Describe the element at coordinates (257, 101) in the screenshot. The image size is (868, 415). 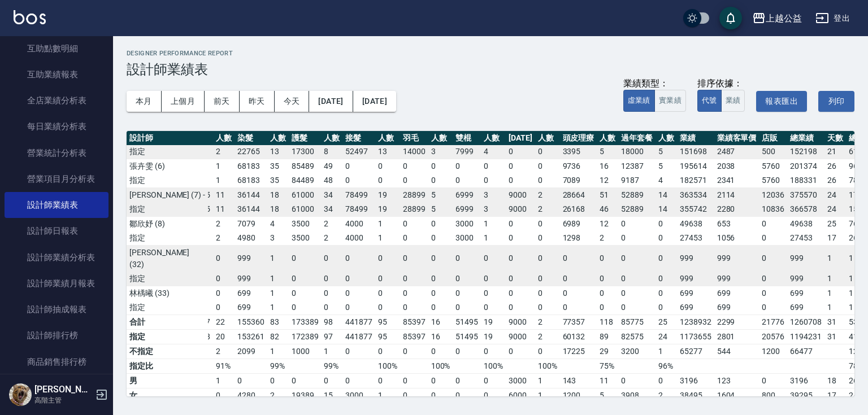
I see `button: 昨天` at that location.